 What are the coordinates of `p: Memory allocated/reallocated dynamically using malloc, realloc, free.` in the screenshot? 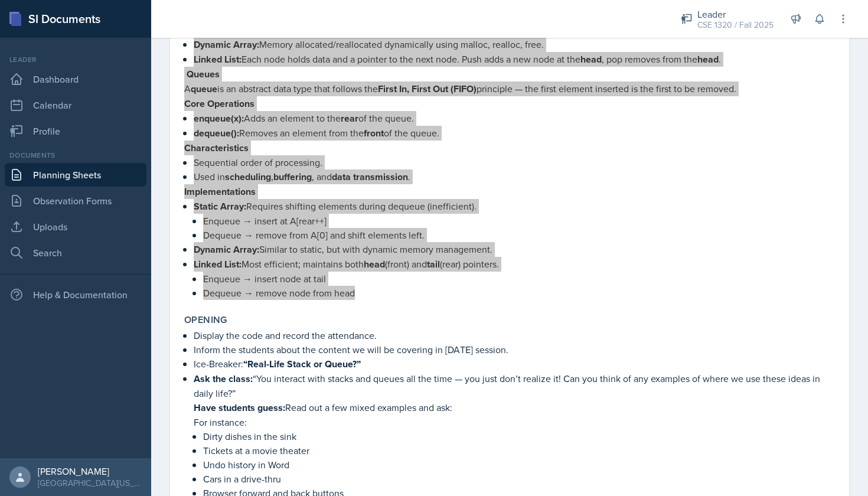 It's located at (514, 44).